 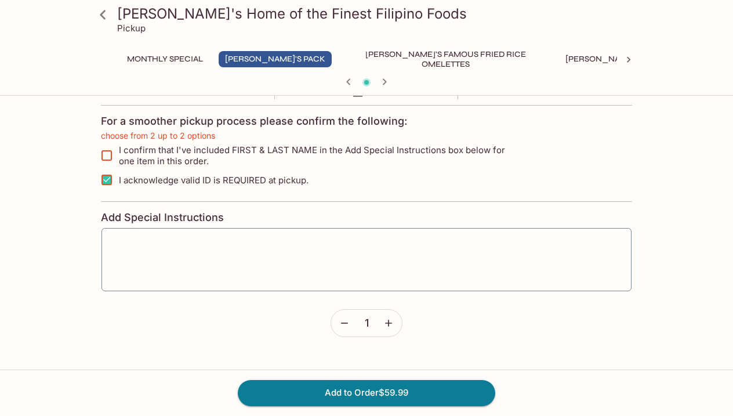 What do you see at coordinates (367, 218) in the screenshot?
I see `h4: Add Special Instructions` at bounding box center [367, 218].